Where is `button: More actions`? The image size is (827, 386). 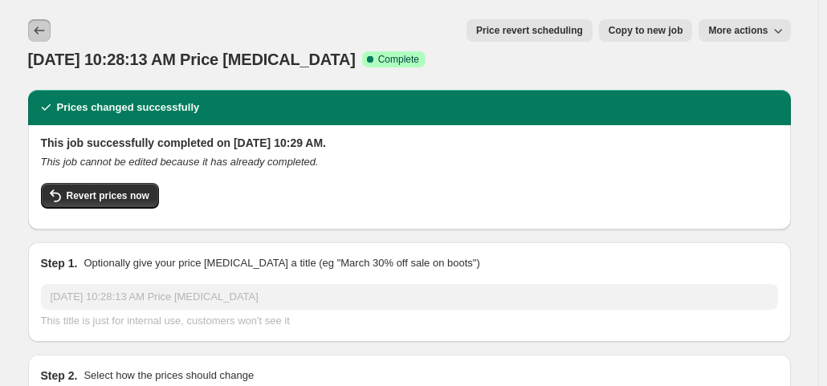
button: More actions is located at coordinates (745, 31).